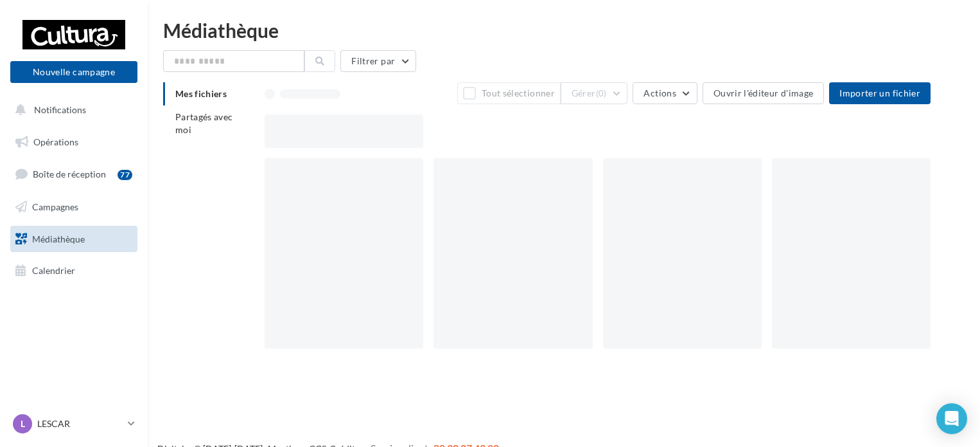 This screenshot has height=447, width=980. Describe the element at coordinates (763, 93) in the screenshot. I see `button: Ouvrir l'éditeur d'image` at that location.